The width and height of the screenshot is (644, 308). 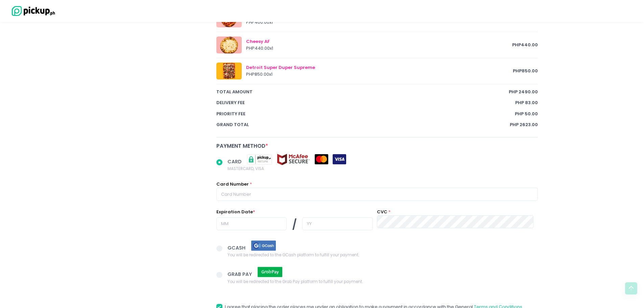 What do you see at coordinates (337, 224) in the screenshot?
I see `input: YY` at bounding box center [337, 224].